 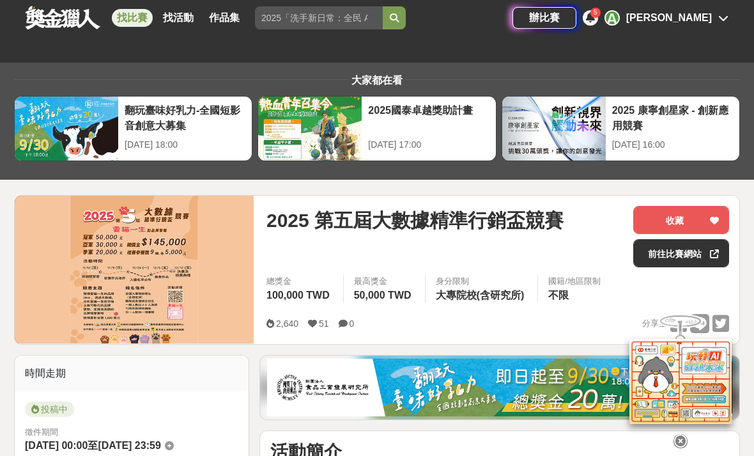 I want to click on button: 收藏, so click(x=681, y=220).